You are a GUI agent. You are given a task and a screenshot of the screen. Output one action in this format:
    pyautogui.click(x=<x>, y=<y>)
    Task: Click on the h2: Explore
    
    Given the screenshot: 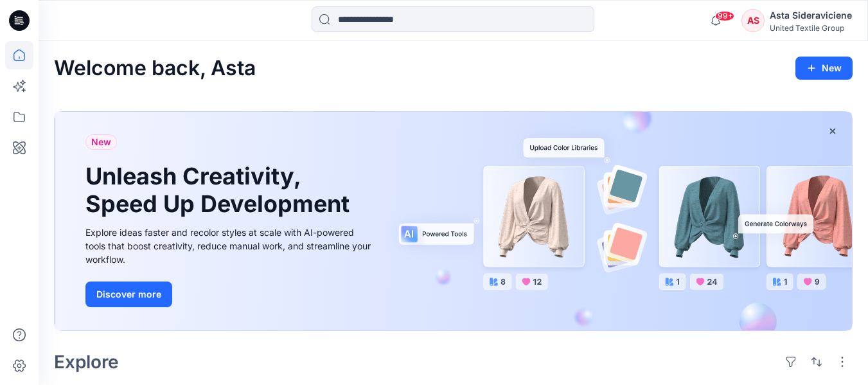 What is the action you would take?
    pyautogui.click(x=86, y=362)
    